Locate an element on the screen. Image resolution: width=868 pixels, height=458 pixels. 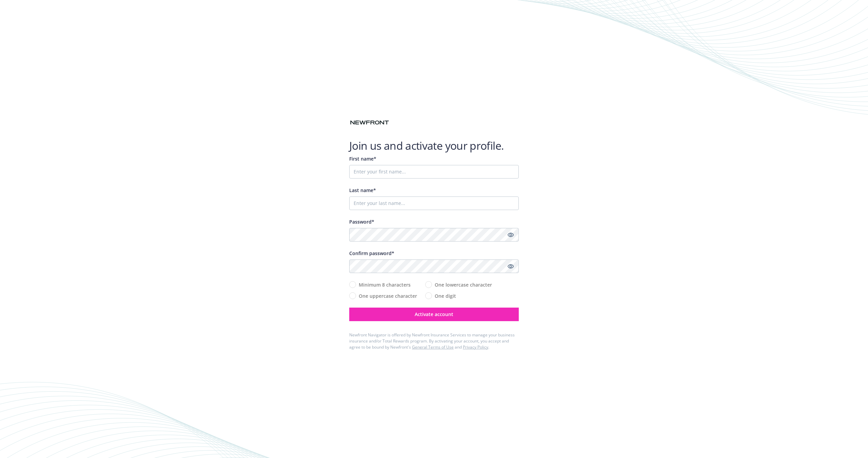
input: Confirm your unique password... is located at coordinates (434, 266).